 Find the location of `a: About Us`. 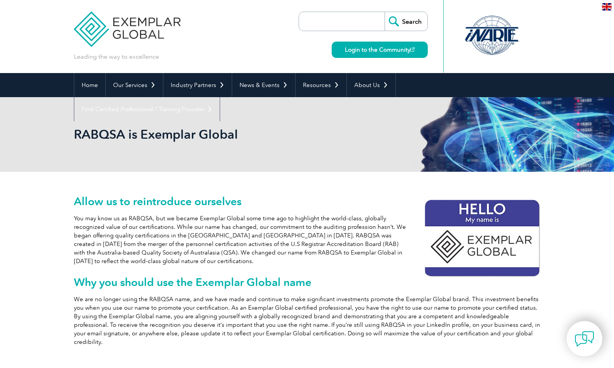

a: About Us is located at coordinates (371, 85).